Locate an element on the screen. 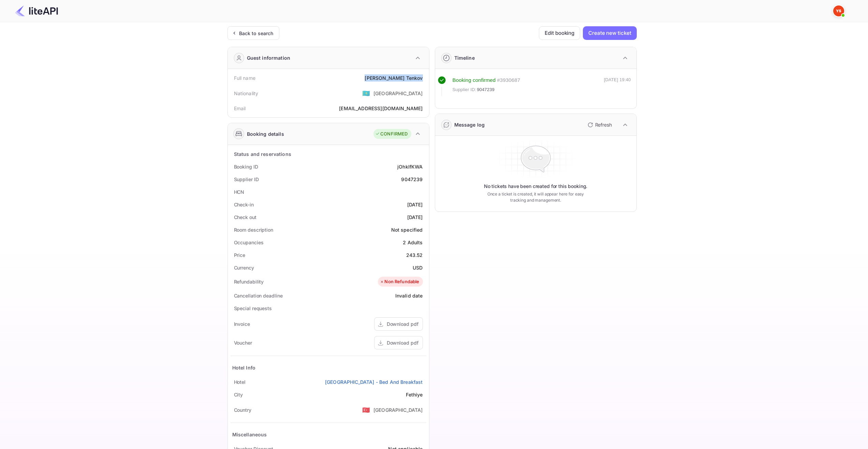  button: Create new ticket is located at coordinates (610, 33).